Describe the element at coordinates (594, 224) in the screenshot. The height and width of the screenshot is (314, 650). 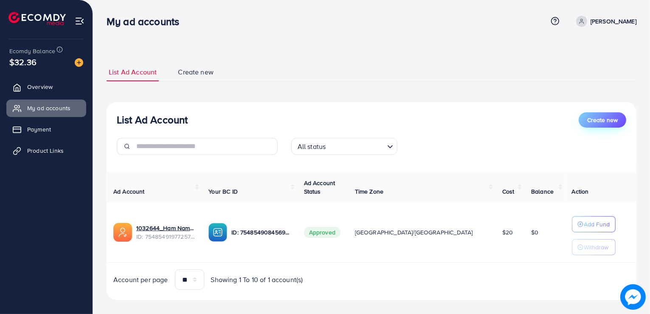
I see `button: Add Fund` at that location.